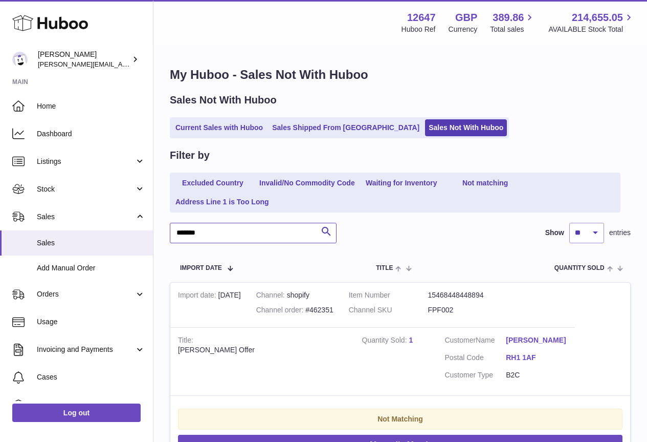 The image size is (647, 442). I want to click on a: 214,655.05 AVAILABLE Stock Total, so click(591, 23).